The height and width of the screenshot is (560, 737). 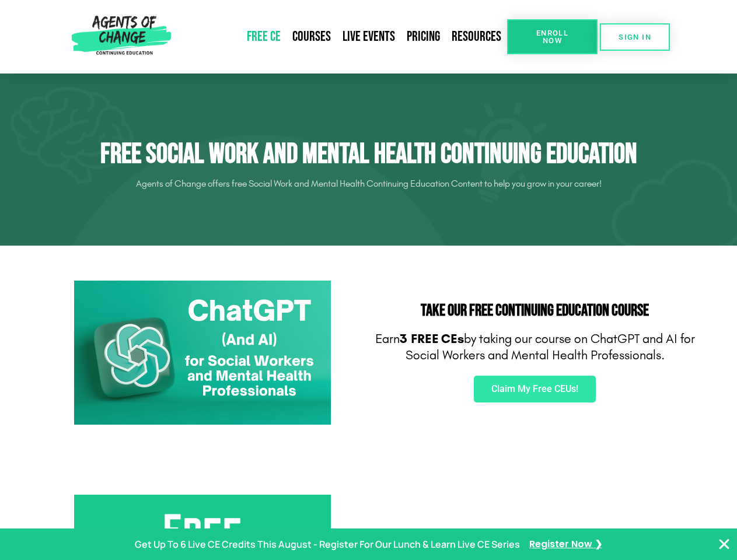 I want to click on p: Earn by taking our course on ChatGPT and AI for Social Workers and Mental Health Professionals., so click(x=535, y=347).